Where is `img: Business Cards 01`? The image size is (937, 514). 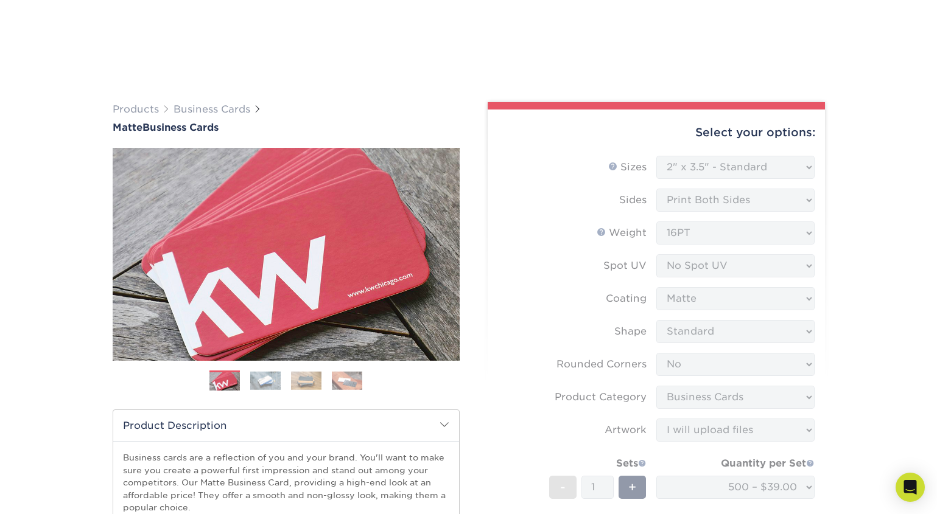
img: Business Cards 01 is located at coordinates (225, 382).